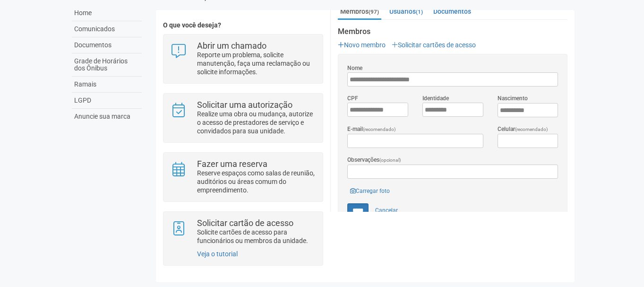  Describe the element at coordinates (242, 117) in the screenshot. I see `a: Solicitar uma autorização Realize uma obra ou mudança, autorize o acesso de prestadores de serviç...` at that location.